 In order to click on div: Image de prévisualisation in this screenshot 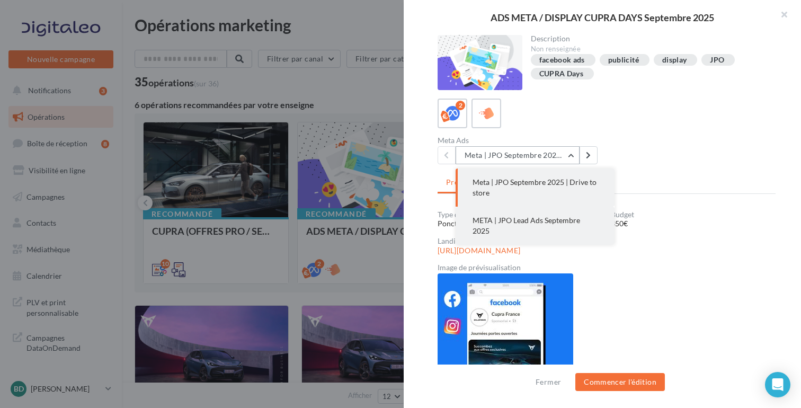, I will do `click(606, 267)`.